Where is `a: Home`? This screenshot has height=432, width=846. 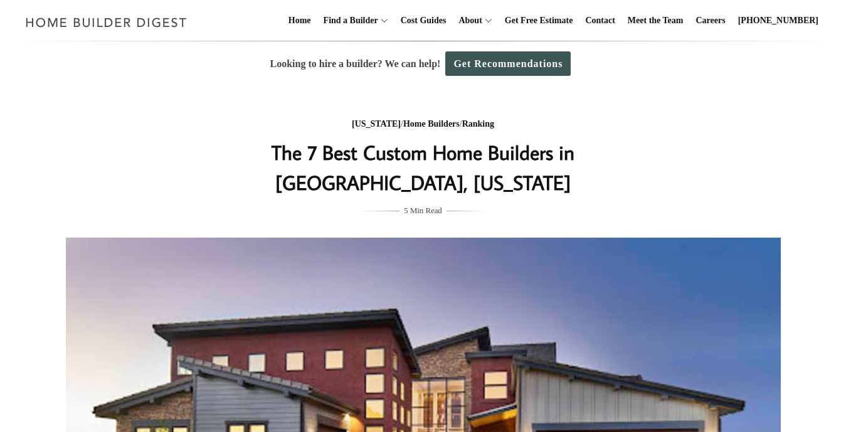
a: Home is located at coordinates (300, 21).